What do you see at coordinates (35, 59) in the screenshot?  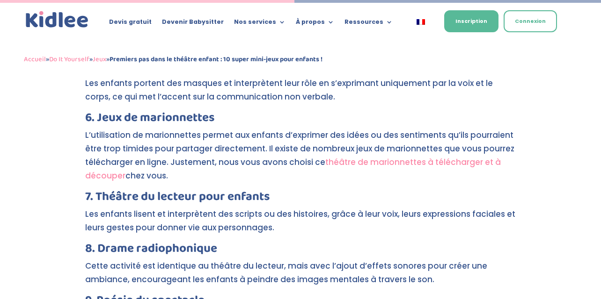 I see `a: Accueil` at bounding box center [35, 59].